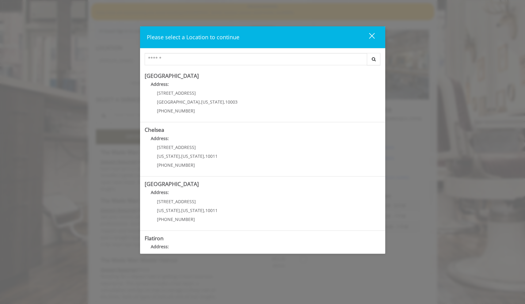 The height and width of the screenshot is (304, 525). What do you see at coordinates (368, 37) in the screenshot?
I see `button: close dialog` at bounding box center [368, 37].